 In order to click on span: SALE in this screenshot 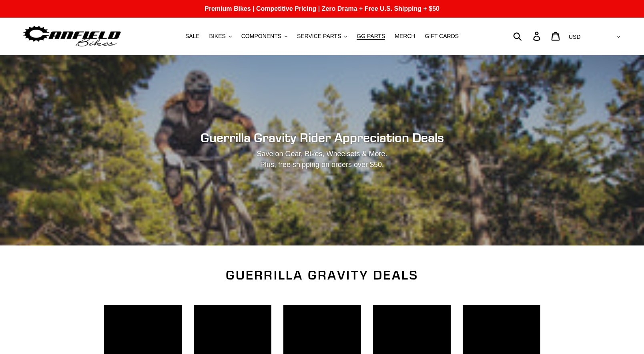, I will do `click(192, 36)`.